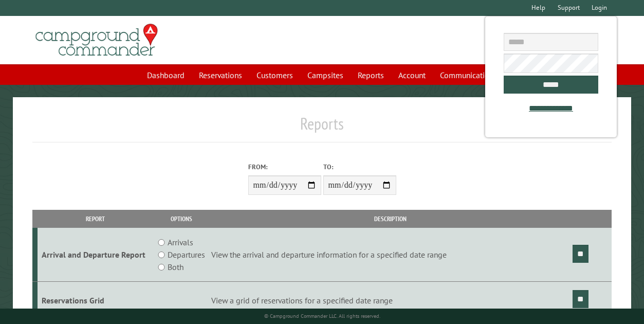 This screenshot has height=324, width=644. What do you see at coordinates (97, 40) in the screenshot?
I see `img: Campground Commander` at bounding box center [97, 40].